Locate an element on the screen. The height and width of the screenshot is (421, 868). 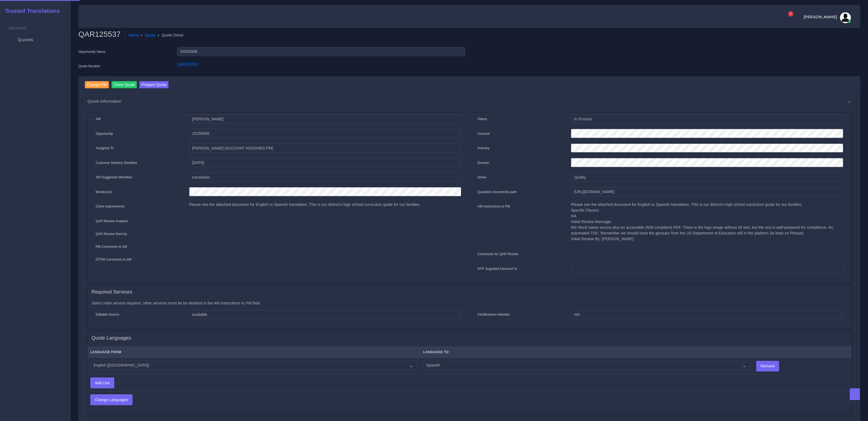
label: Quotation documents path is located at coordinates (497, 192).